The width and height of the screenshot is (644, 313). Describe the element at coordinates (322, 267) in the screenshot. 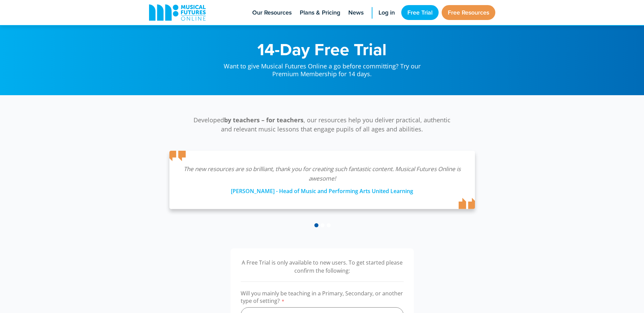

I see `p: A Free Trial is only available to new users. To get started please confirm the following:` at that location.